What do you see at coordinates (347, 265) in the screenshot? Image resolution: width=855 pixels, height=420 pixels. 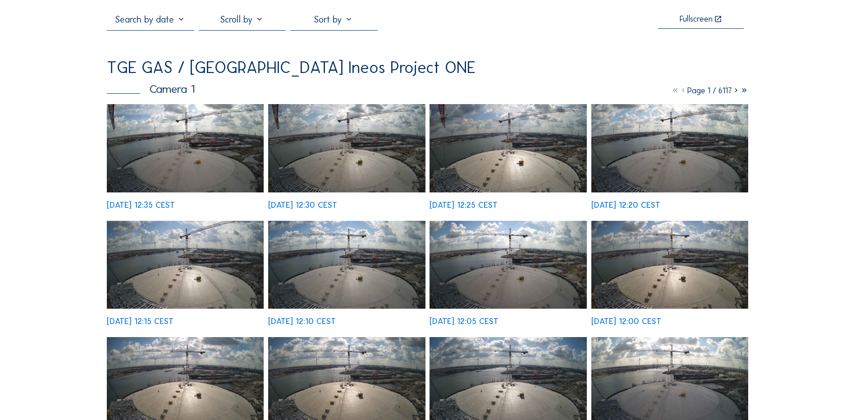 I see `img: image_53011502` at bounding box center [347, 265].